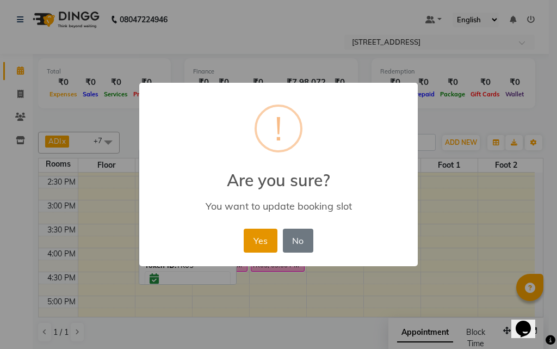 This screenshot has width=557, height=349. What do you see at coordinates (278, 173) in the screenshot?
I see `h2: Are you sure?` at bounding box center [278, 173].